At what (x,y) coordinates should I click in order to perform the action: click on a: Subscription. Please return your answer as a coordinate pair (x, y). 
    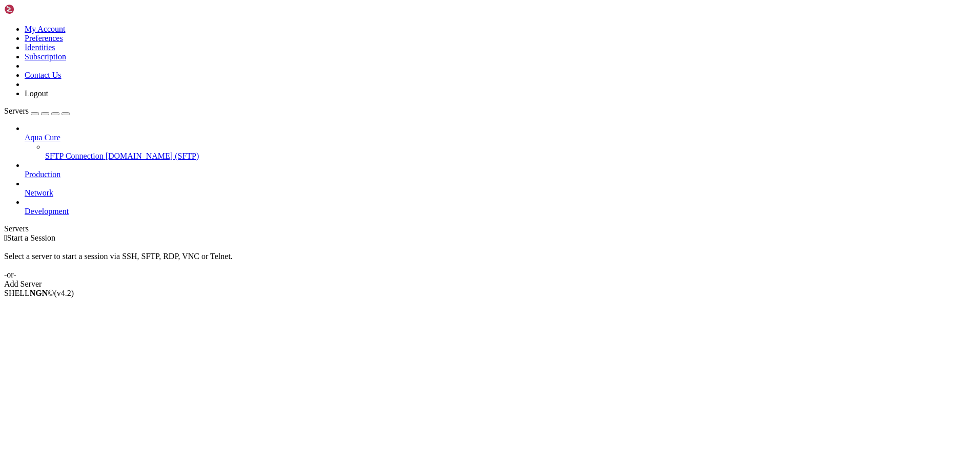
    Looking at the image, I should click on (45, 56).